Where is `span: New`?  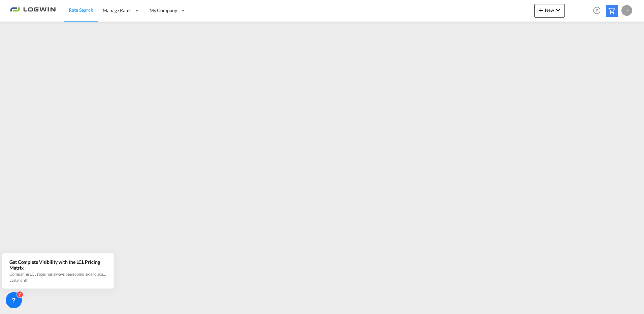
span: New is located at coordinates (549, 10).